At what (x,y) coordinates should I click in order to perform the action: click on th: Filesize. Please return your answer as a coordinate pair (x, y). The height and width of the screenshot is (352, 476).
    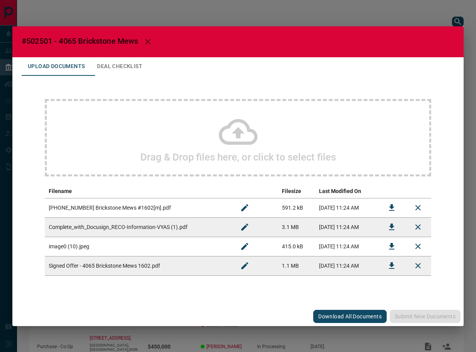
    Looking at the image, I should click on (296, 191).